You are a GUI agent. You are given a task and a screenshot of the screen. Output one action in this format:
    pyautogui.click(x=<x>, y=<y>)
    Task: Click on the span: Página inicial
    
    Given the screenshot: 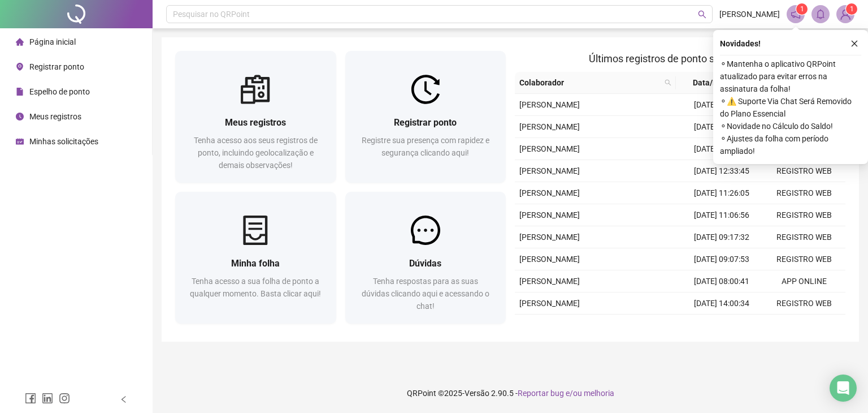 What is the action you would take?
    pyautogui.click(x=52, y=42)
    